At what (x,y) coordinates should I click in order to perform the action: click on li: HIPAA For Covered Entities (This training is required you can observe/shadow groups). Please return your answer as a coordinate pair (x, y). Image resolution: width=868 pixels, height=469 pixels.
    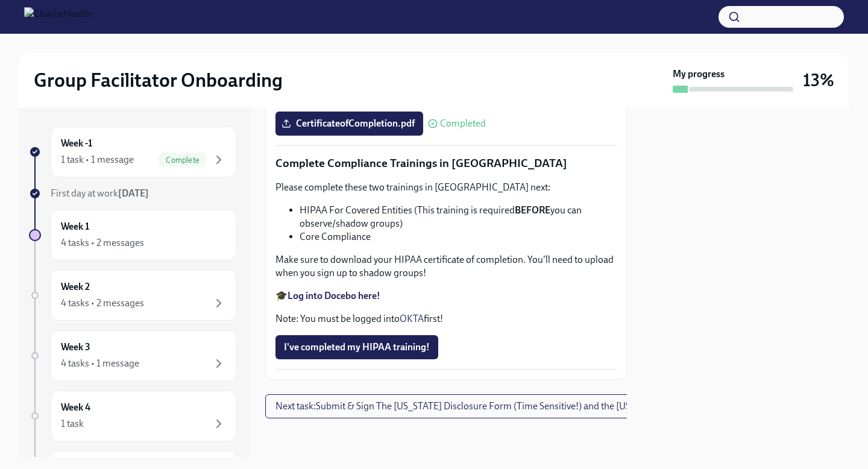
    Looking at the image, I should click on (458, 217).